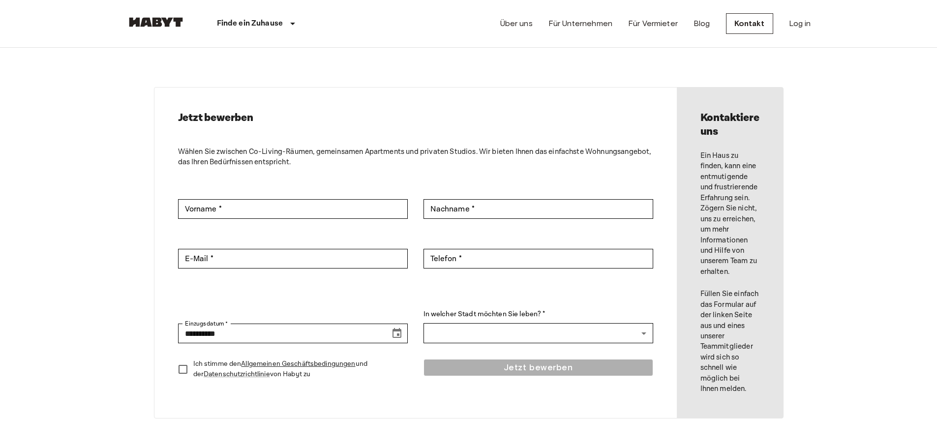 This screenshot has width=937, height=448. I want to click on p: Ich stimme den und der von Habyt zu, so click(297, 370).